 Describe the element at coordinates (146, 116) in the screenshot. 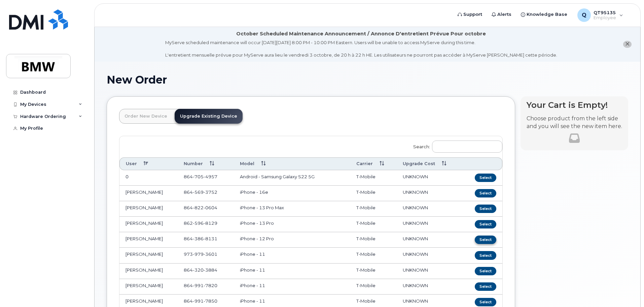

I see `a: Order New Device` at that location.